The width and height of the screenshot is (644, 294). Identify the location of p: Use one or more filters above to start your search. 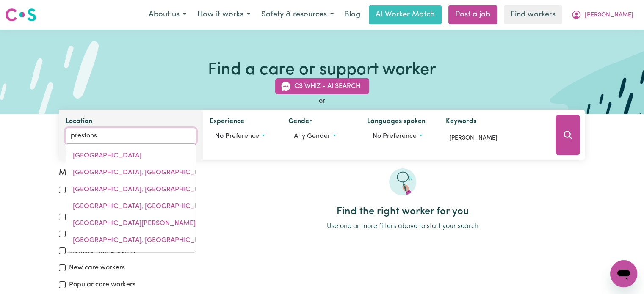
(402, 226).